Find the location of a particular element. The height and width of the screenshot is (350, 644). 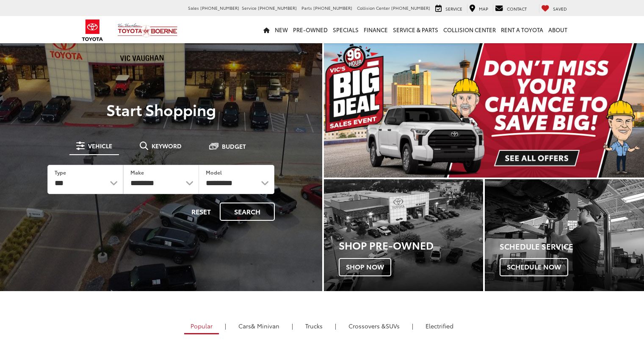

a: Electrified is located at coordinates (439, 325).